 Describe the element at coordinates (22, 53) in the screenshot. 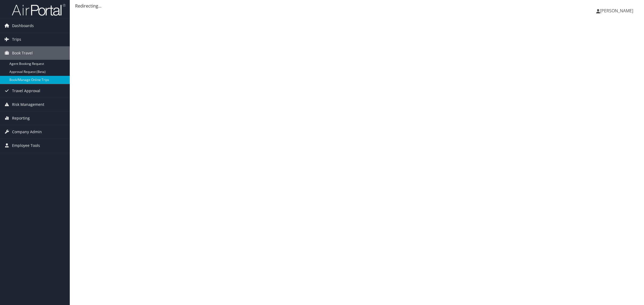

I see `span: Book Travel` at that location.